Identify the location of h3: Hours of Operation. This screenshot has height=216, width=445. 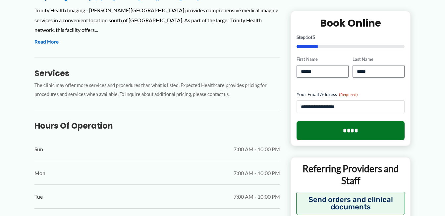
(157, 125).